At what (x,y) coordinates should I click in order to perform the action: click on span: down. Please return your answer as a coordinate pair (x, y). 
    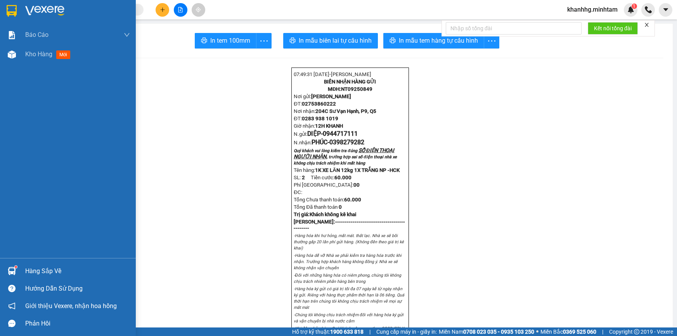
    Looking at the image, I should click on (127, 35).